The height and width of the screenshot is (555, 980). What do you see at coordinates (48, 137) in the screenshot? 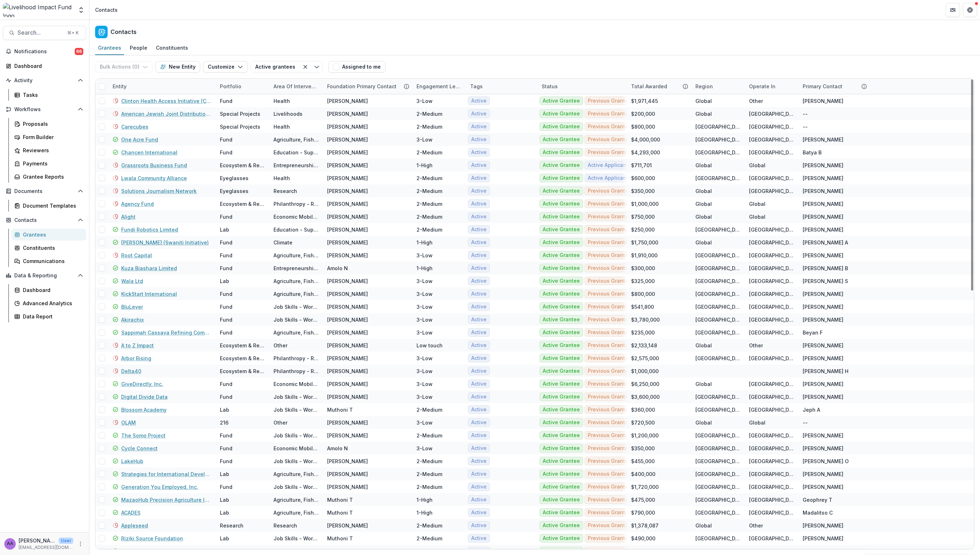
I see `a: Form Builder` at bounding box center [48, 137].